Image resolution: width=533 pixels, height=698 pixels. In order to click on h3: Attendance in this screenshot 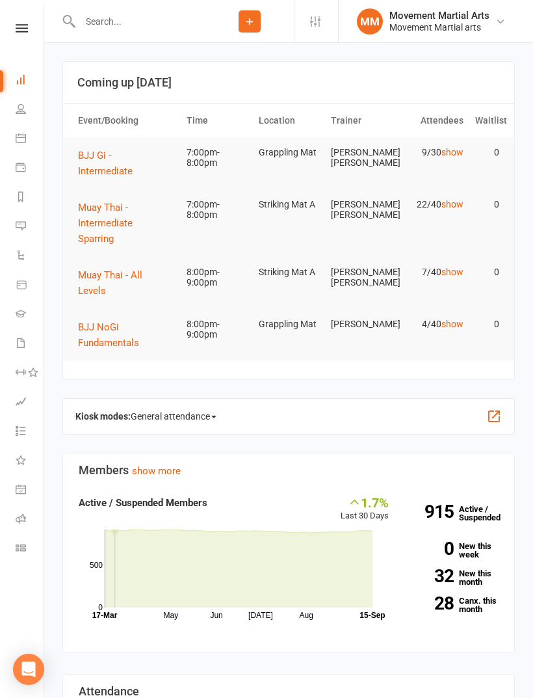, I will do `click(289, 691)`.